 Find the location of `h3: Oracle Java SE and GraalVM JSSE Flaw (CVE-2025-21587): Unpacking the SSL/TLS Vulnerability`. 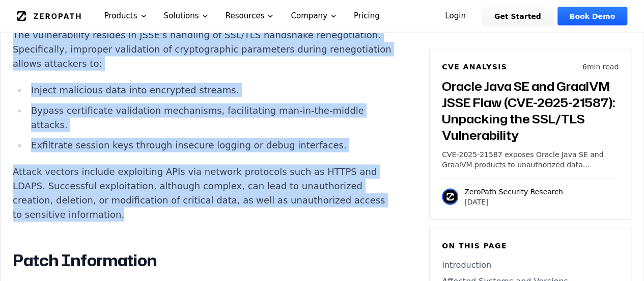

h3: Oracle Java SE and GraalVM JSSE Flaw (CVE-2025-21587): Unpacking the SSL/TLS Vulnerability is located at coordinates (530, 110).